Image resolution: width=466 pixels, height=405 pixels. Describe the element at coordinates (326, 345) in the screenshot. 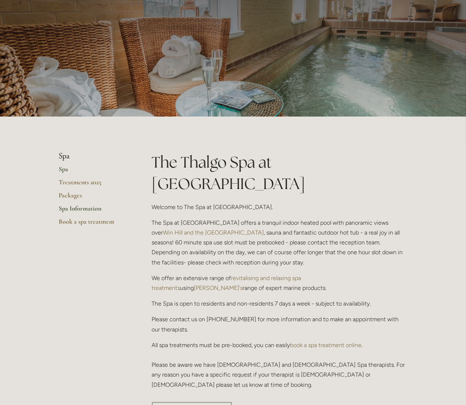

I see `a: book a spa treatment online` at that location.